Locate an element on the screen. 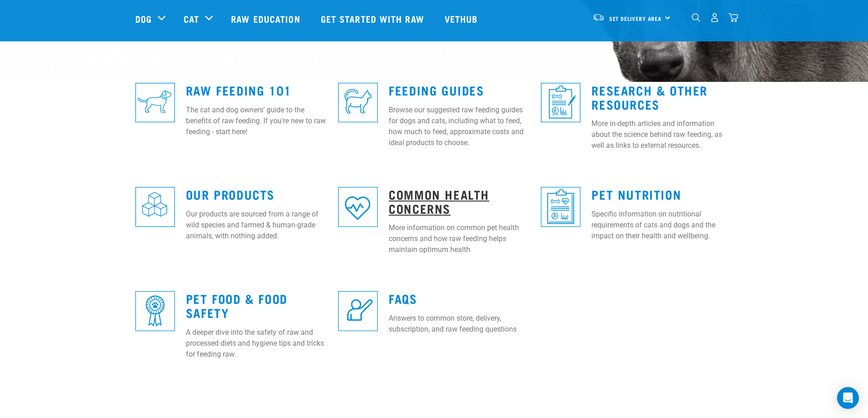  img: re-icons-rosette-sq-blue.png is located at coordinates (155, 311).